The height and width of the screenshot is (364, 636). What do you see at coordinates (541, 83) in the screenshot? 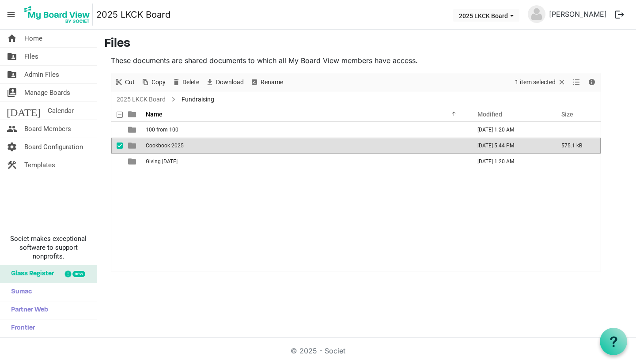
I see `div: Clear selection` at bounding box center [541, 83].